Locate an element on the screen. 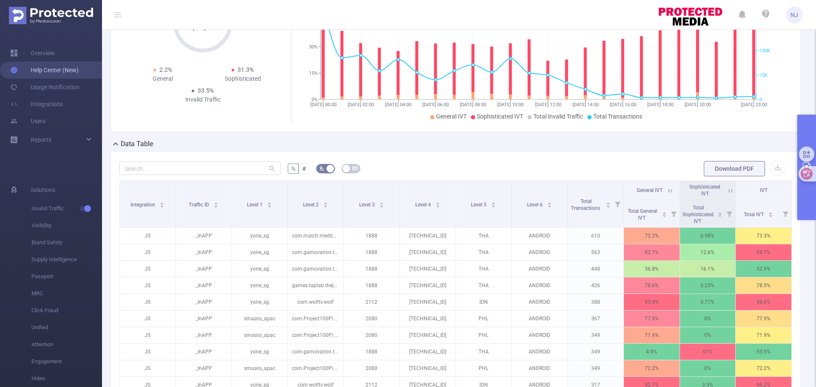 The width and height of the screenshot is (816, 387). a: Reports is located at coordinates (41, 140).